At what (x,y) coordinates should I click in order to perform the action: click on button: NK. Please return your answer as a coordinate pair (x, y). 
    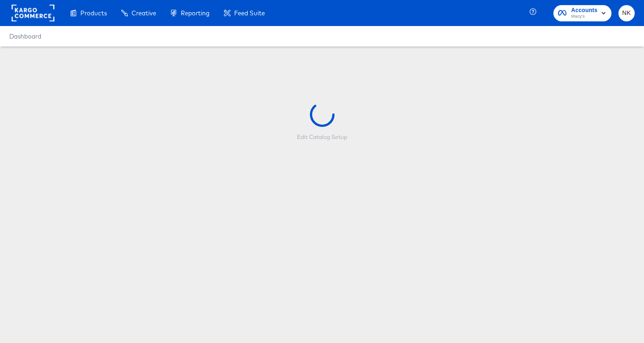
    Looking at the image, I should click on (626, 13).